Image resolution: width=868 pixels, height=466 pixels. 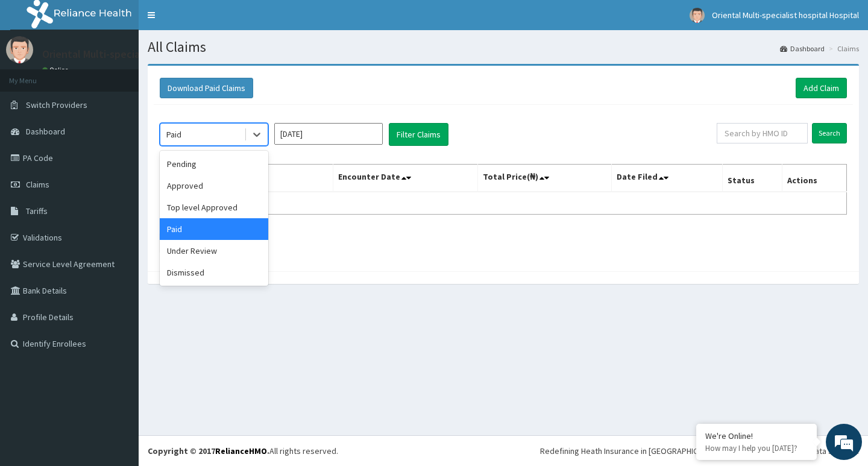 I want to click on img: d_794563401_company_1708531726252_794563401, so click(x=36, y=76).